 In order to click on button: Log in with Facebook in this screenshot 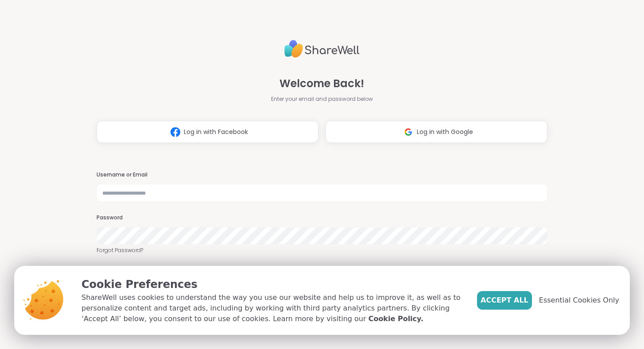, I will do `click(207, 132)`.